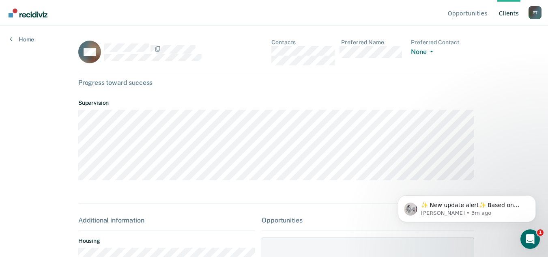 The width and height of the screenshot is (548, 257). Describe the element at coordinates (167, 240) in the screenshot. I see `dt: Housing` at that location.